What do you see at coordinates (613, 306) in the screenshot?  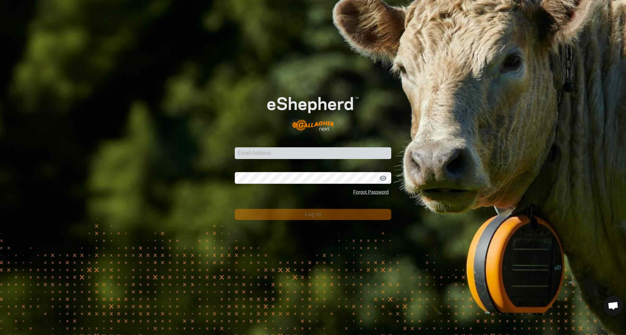 I see `div: Open chat` at bounding box center [613, 306].